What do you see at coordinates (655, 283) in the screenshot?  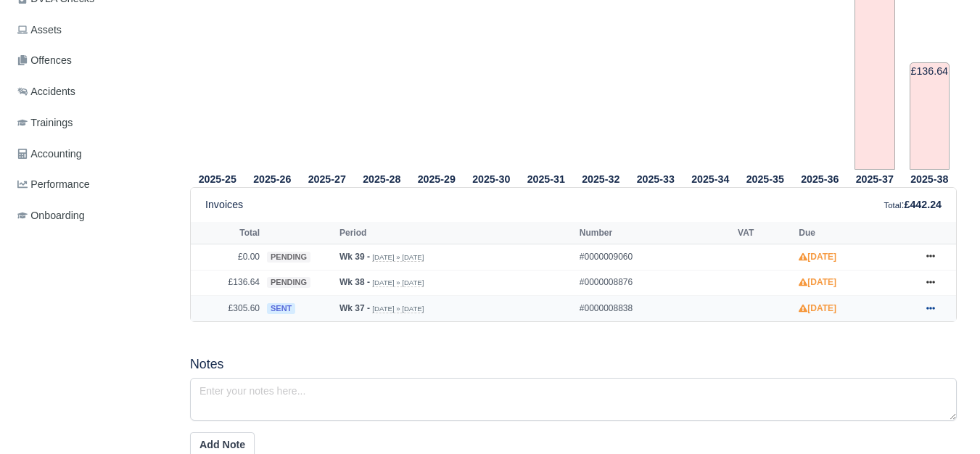 I see `td: #0000008876` at bounding box center [655, 283].